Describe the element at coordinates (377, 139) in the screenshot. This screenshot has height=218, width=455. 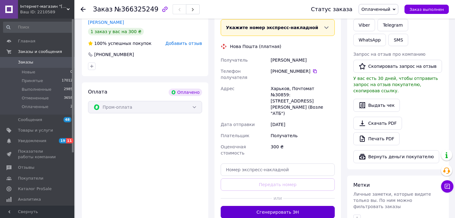
I see `a: Печать PDF` at that location.